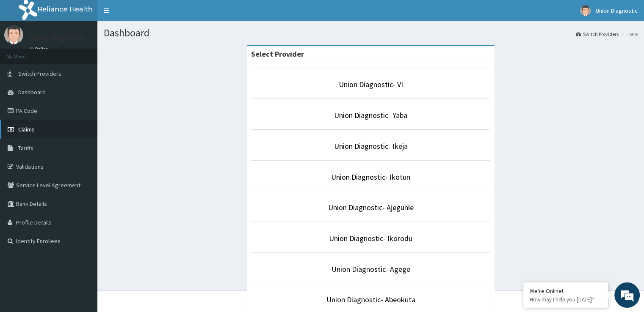 This screenshot has width=644, height=312. What do you see at coordinates (617, 10) in the screenshot?
I see `span: Union Diagnostic` at bounding box center [617, 10].